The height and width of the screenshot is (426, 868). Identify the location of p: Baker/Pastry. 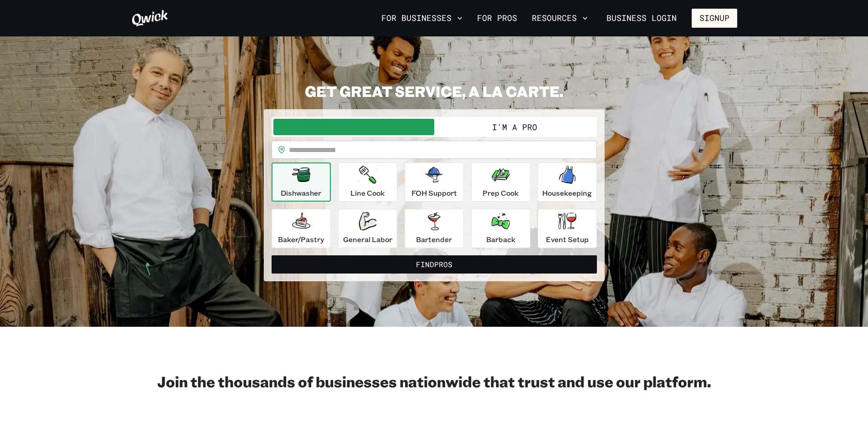
(301, 240).